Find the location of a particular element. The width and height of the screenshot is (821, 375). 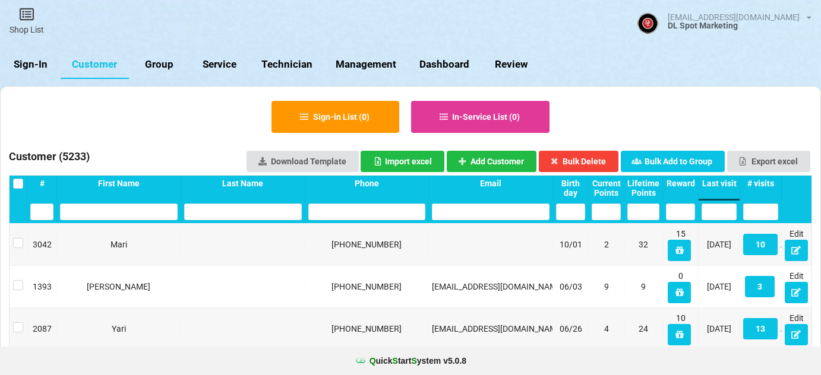

div: 15 is located at coordinates (680, 245).